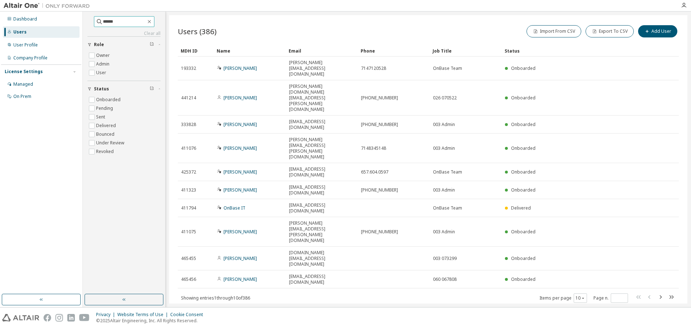  I want to click on img: facebook.svg, so click(47, 317).